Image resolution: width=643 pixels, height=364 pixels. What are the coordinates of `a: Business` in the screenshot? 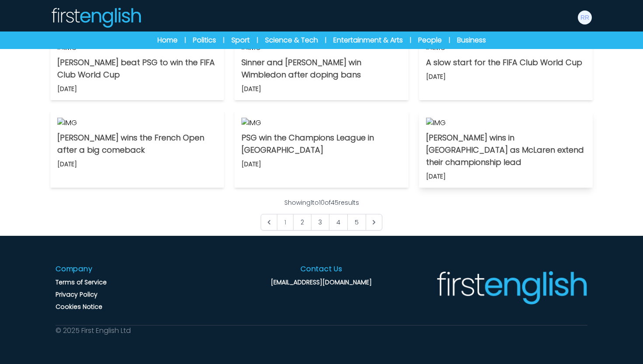 It's located at (472, 40).